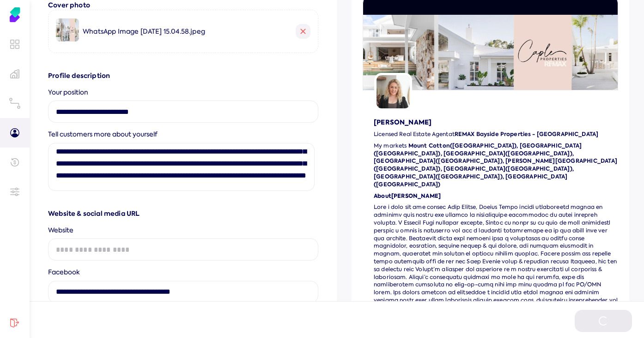 The image size is (644, 338). Describe the element at coordinates (183, 273) in the screenshot. I see `div: Facebook` at that location.